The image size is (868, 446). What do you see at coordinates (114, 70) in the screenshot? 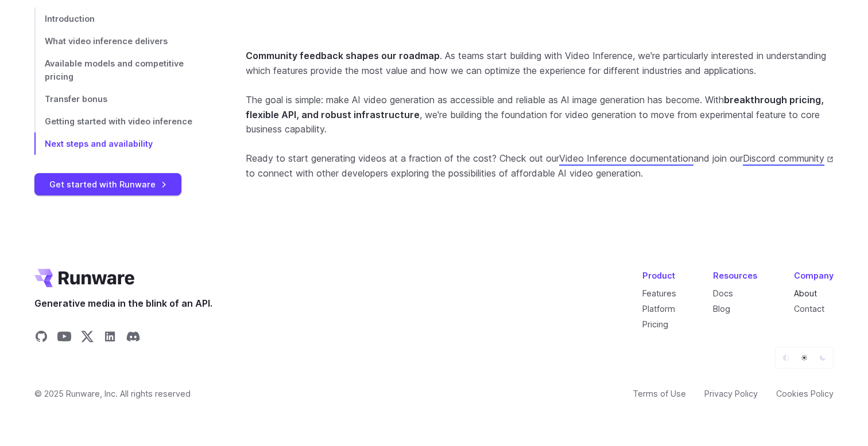
I see `span: Available models and competitive pricing` at bounding box center [114, 70].